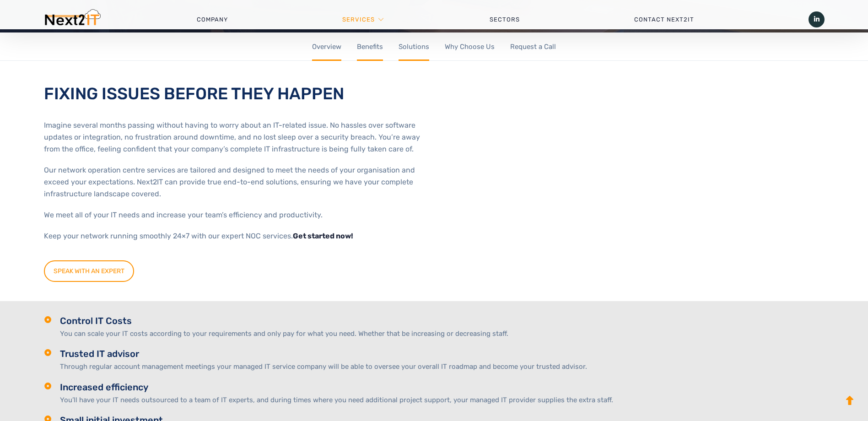 The image size is (868, 421). I want to click on p: Our network operation centre services are tailored and designed to meet the needs of your organis..., so click(232, 182).